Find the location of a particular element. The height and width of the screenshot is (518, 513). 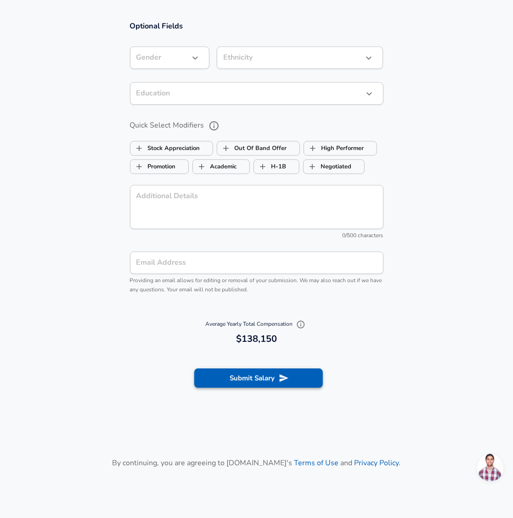

button: Stock AppreciationStock Appreciation is located at coordinates (171, 148).